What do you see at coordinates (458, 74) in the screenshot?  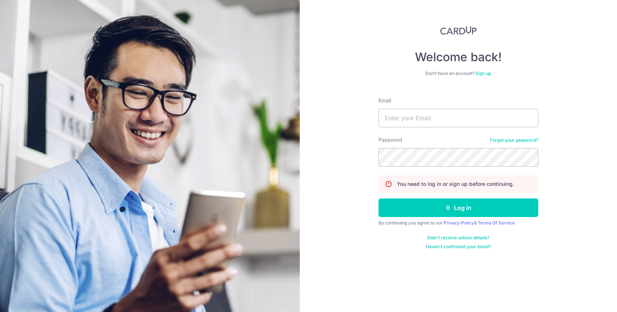 I see `div: Don’t have an account?` at bounding box center [458, 74].